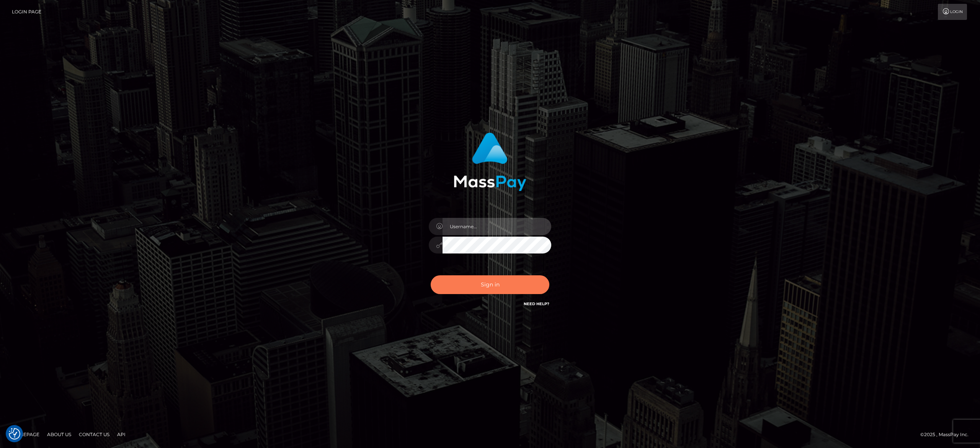 This screenshot has width=980, height=448. Describe the element at coordinates (122, 434) in the screenshot. I see `a: API` at that location.